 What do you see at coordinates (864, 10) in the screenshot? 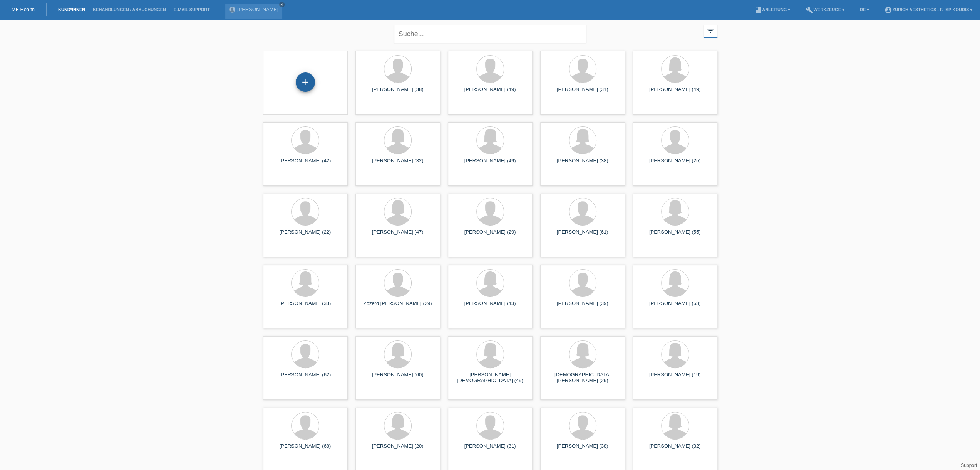
I see `a: DE ▾` at bounding box center [864, 10].